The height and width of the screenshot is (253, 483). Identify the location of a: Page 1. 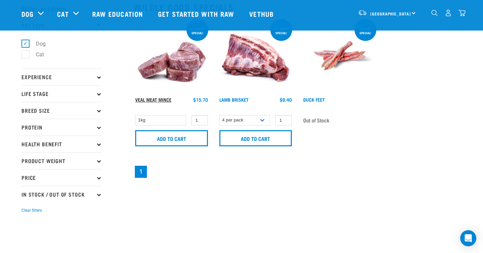
(141, 172).